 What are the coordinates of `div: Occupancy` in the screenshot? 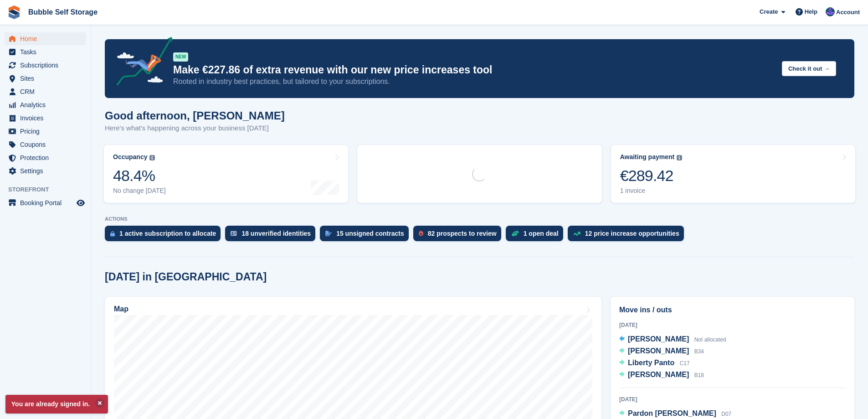 It's located at (130, 157).